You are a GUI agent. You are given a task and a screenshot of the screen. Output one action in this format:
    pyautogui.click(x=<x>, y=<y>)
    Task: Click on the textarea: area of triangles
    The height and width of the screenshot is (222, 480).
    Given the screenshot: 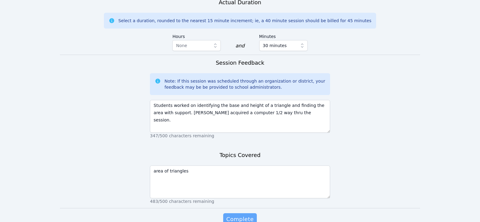 What is the action you would take?
    pyautogui.click(x=240, y=182)
    